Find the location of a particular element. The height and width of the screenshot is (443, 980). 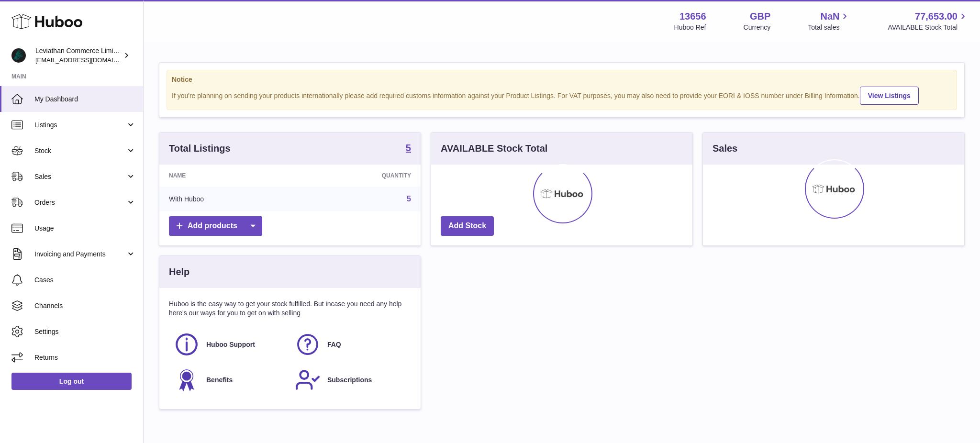

a: FAQ is located at coordinates (351, 344).